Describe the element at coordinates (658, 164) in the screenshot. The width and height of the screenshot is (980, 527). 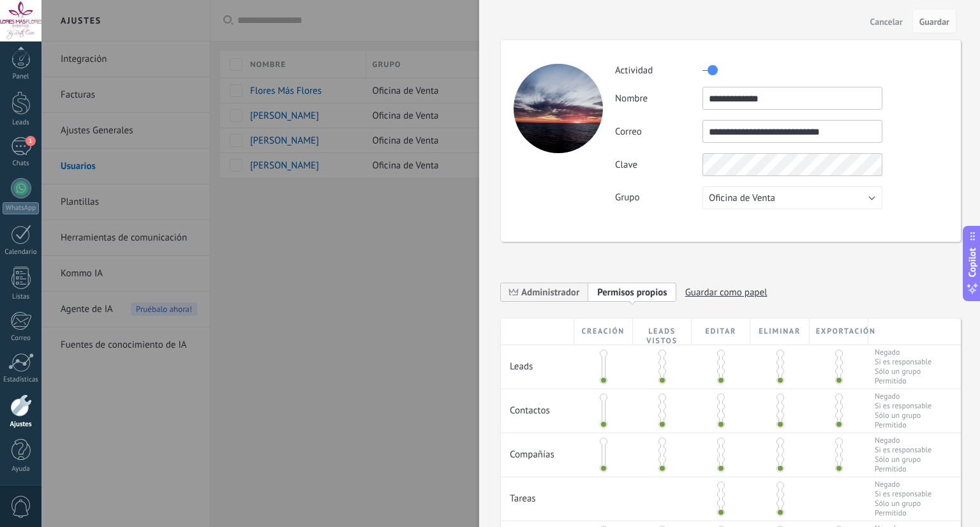
I see `label: Clave` at that location.